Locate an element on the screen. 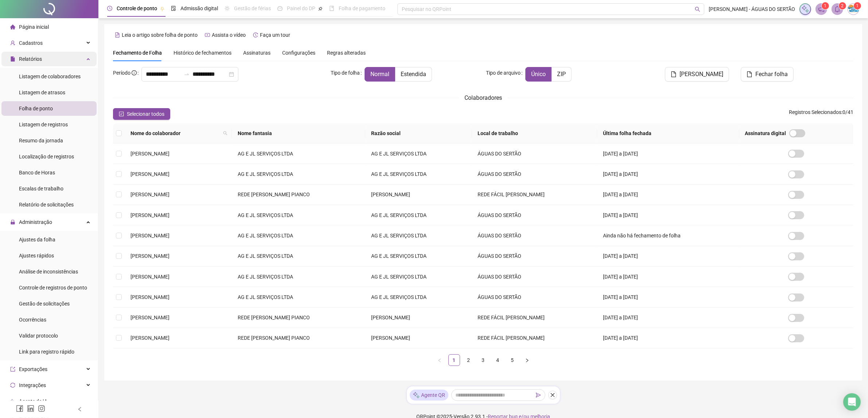 This screenshot has width=868, height=418. span: 1 is located at coordinates (858, 6).